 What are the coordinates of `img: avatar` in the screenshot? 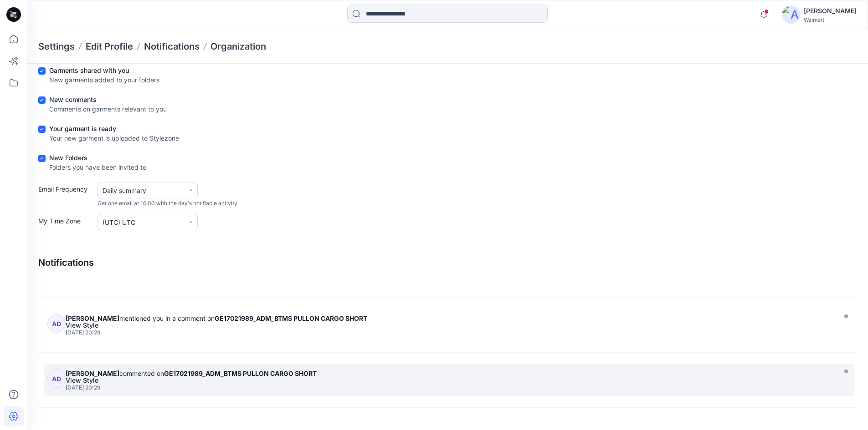 It's located at (791, 14).